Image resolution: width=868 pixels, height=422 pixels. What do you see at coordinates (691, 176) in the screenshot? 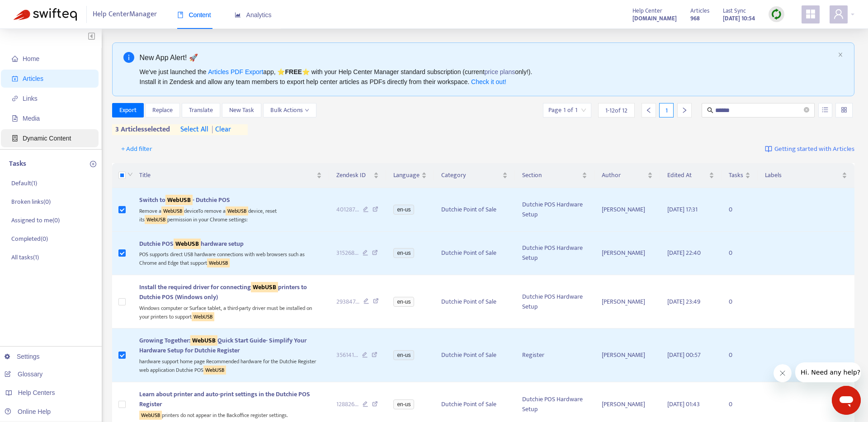
I see `th: Edited At` at bounding box center [691, 176].